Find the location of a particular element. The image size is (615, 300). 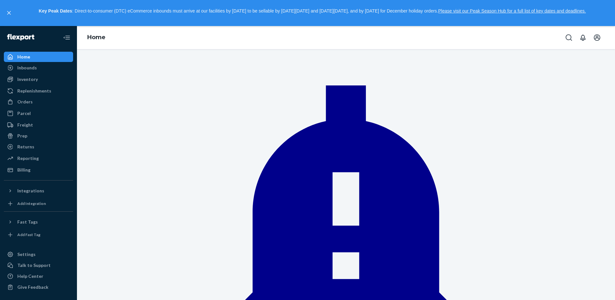

div: Settings is located at coordinates (26, 254).